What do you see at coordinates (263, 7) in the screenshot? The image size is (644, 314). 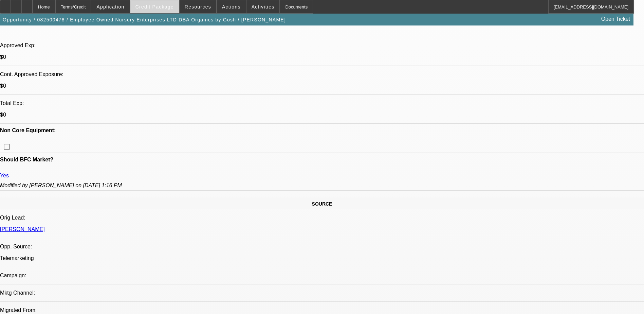 I see `button: Activities` at bounding box center [263, 7].